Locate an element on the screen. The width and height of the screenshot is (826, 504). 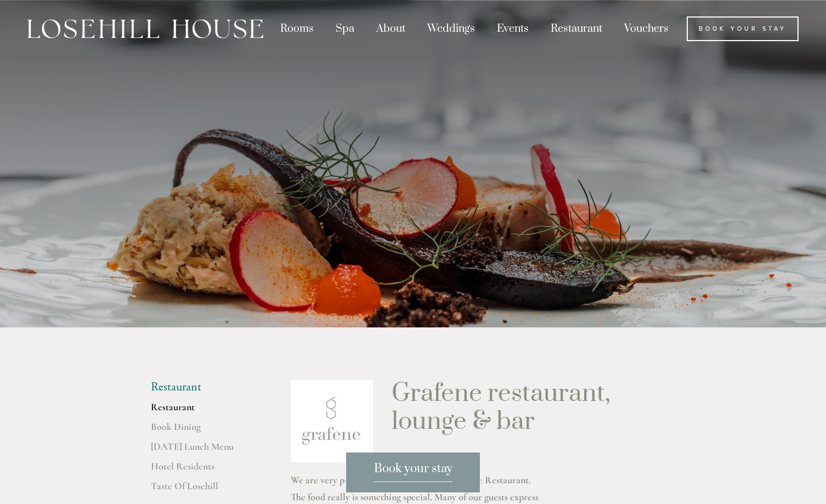
img: Losehill House is located at coordinates (146, 29).